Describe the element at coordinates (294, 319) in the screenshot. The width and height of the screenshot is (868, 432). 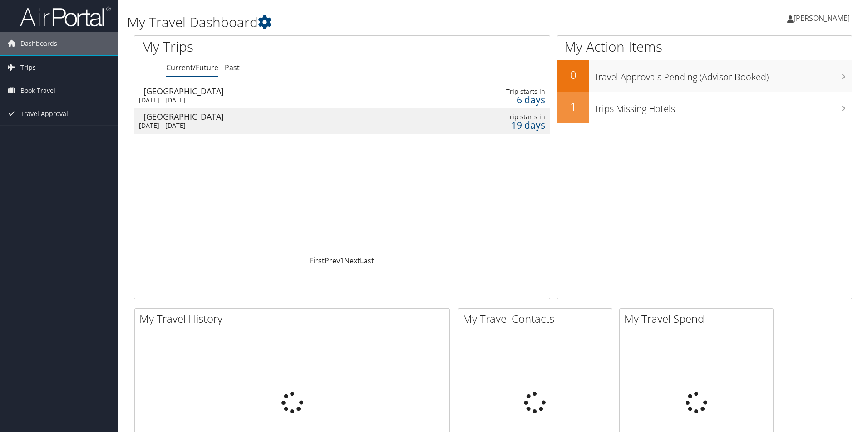
I see `h2: My Travel History` at that location.